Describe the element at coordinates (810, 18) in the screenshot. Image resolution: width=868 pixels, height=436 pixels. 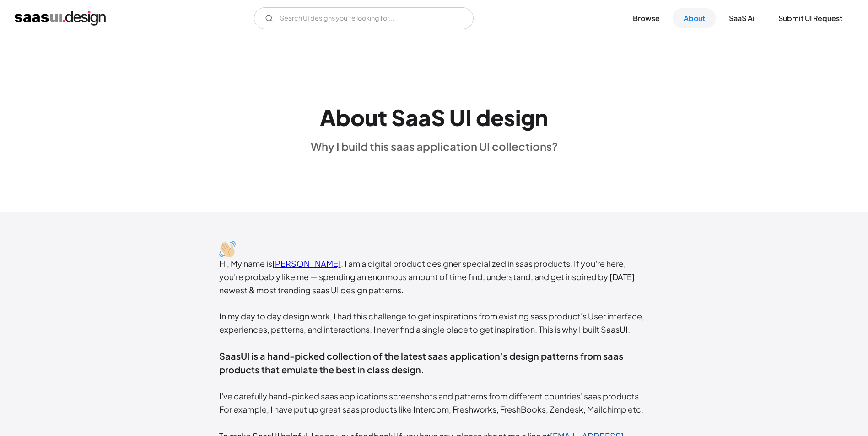
I see `a: Submit UI Request` at that location.